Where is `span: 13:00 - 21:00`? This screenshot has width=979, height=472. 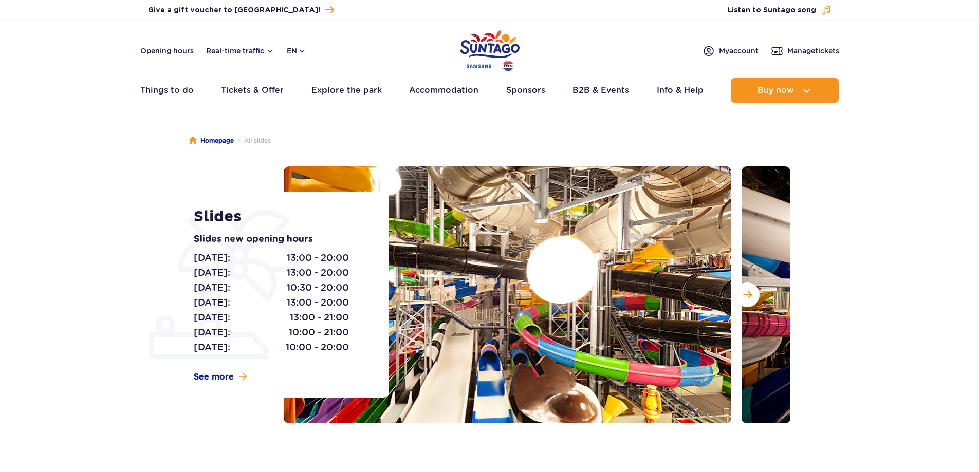
span: 13:00 - 21:00 is located at coordinates (319, 318).